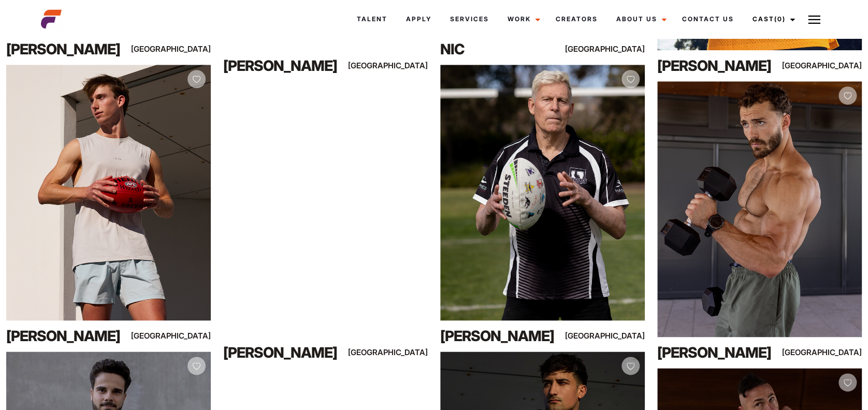 The width and height of the screenshot is (868, 410). Describe the element at coordinates (522, 19) in the screenshot. I see `a: Work` at that location.